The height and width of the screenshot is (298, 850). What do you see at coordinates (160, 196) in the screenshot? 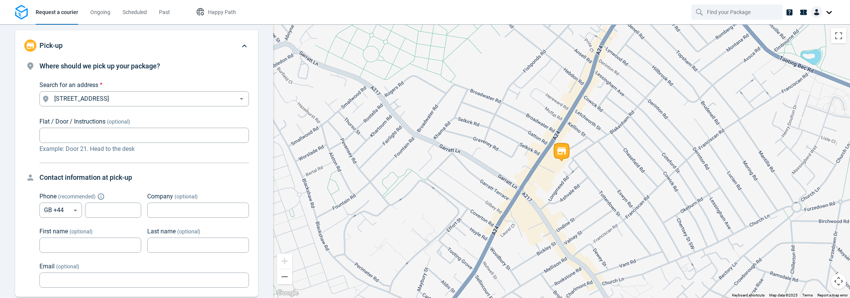
I see `span: Company` at bounding box center [160, 196].